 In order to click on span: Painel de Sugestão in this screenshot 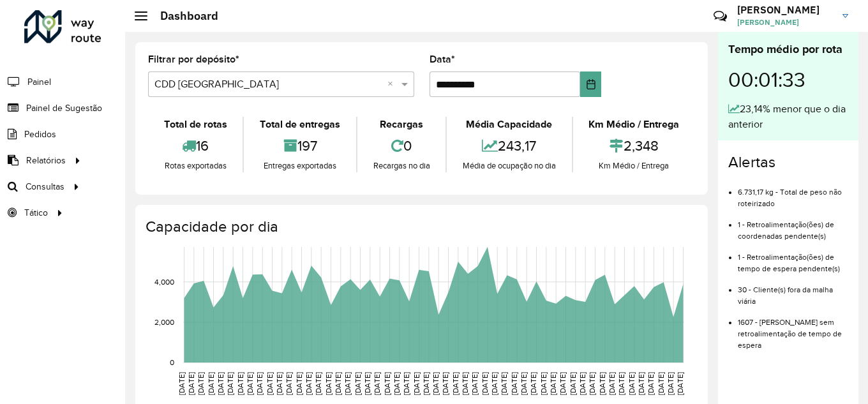, I will do `click(63, 108)`.